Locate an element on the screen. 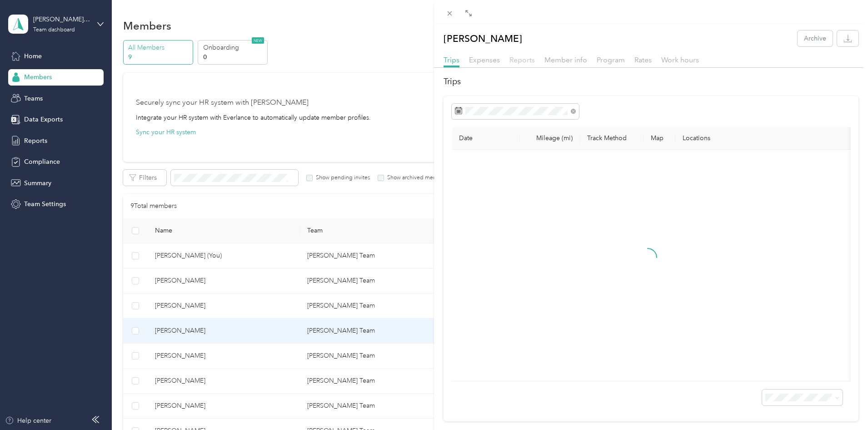 The width and height of the screenshot is (868, 430). span: Member info is located at coordinates (566, 59).